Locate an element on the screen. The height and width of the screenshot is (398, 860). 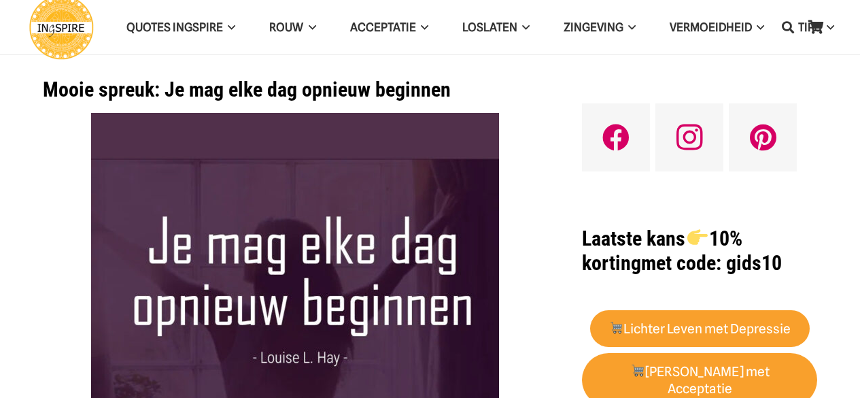
a: TIPSTIPS Menu is located at coordinates (815, 27).